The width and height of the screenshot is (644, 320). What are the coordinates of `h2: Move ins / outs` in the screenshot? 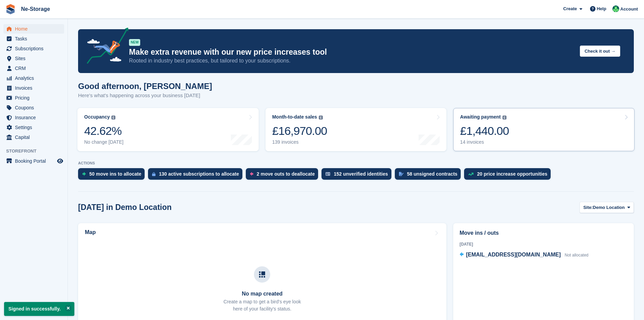 It's located at (544, 233).